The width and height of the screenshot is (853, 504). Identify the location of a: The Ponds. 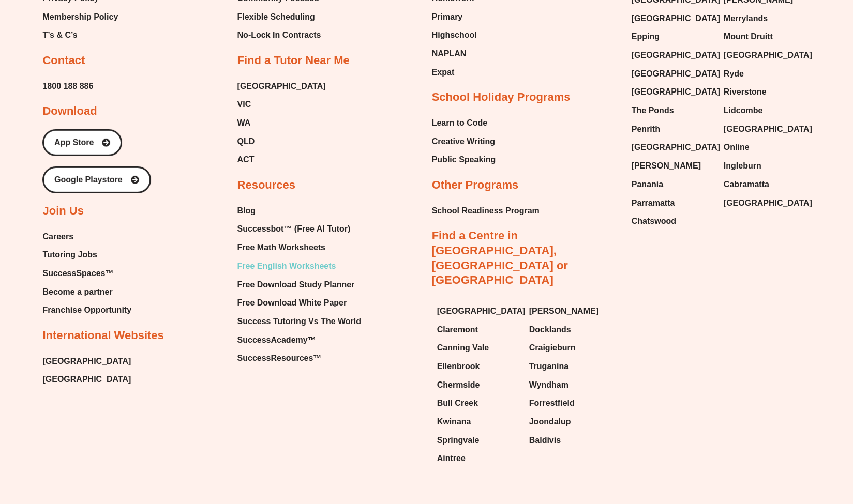
(672, 110).